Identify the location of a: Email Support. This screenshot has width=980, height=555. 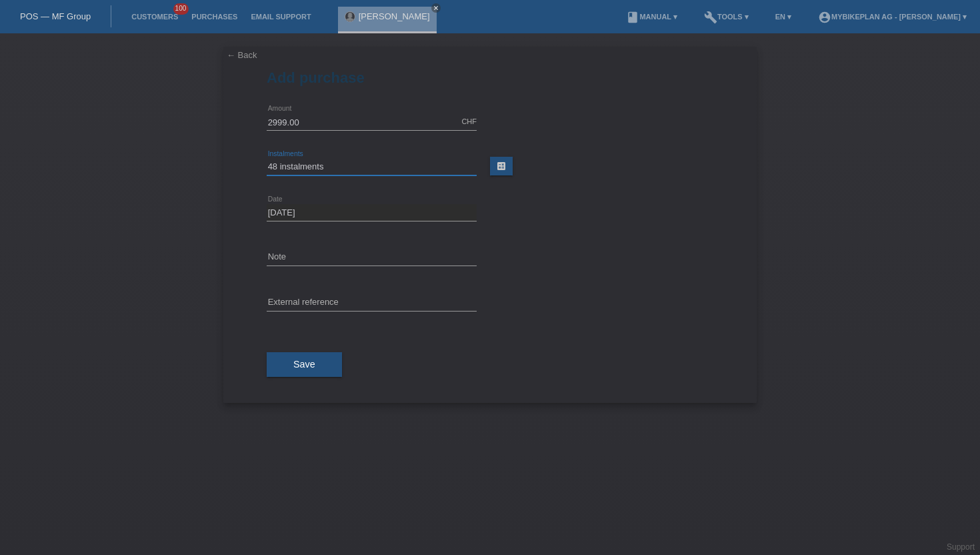
(281, 17).